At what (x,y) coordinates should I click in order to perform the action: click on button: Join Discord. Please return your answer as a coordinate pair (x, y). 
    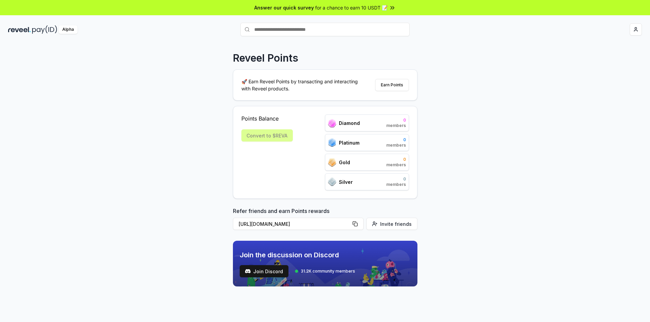
    Looking at the image, I should click on (264, 271).